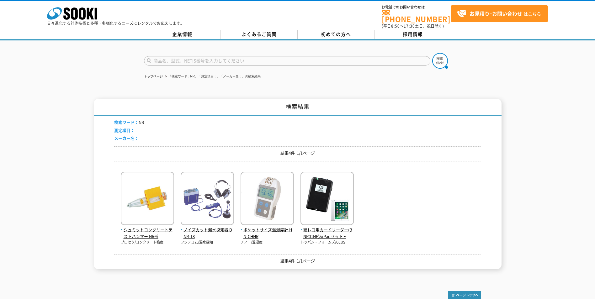  I want to click on span: シュミットコンクリートテストハンマー NR形, so click(147, 233).